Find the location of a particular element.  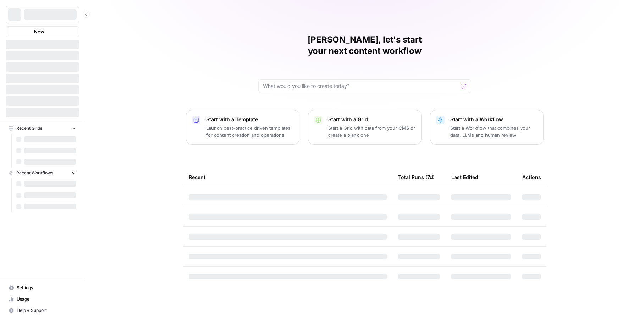

button: Recent Workflows is located at coordinates (42, 173).